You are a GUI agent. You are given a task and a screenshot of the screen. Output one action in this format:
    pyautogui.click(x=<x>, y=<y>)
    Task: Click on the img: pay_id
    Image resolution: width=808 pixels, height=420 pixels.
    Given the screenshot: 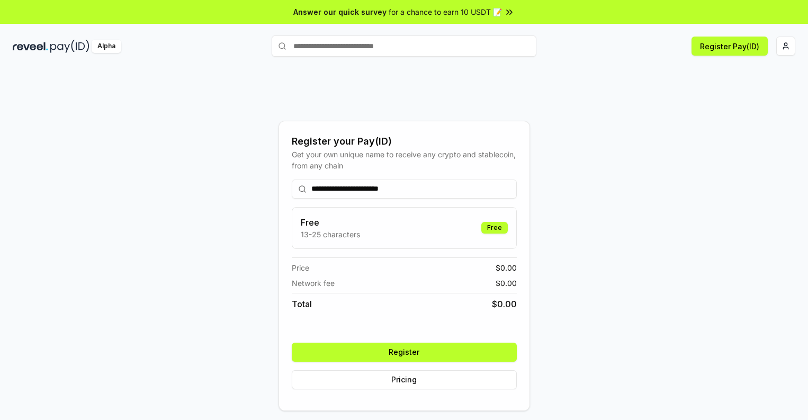 What is the action you would take?
    pyautogui.click(x=70, y=46)
    